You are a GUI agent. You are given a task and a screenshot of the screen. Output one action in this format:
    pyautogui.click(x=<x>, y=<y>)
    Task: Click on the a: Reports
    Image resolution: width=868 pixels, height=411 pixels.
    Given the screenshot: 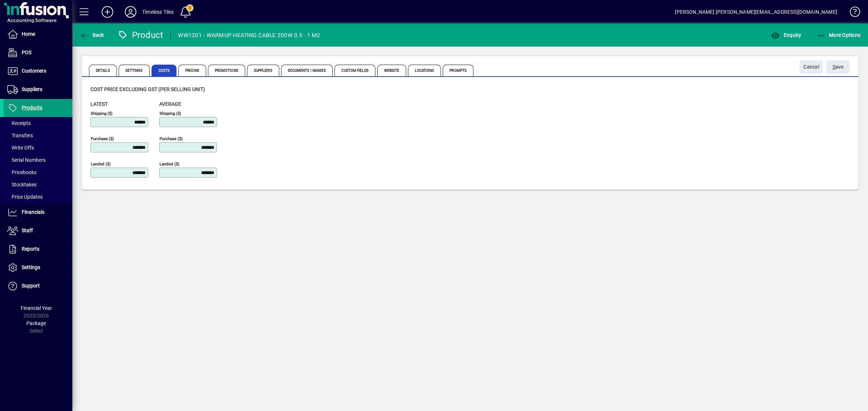 What is the action you would take?
    pyautogui.click(x=38, y=249)
    